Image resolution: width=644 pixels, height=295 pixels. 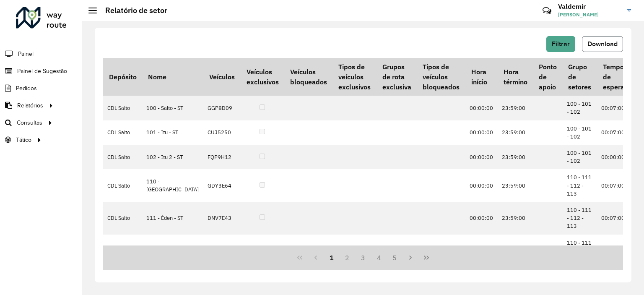 What do you see at coordinates (222, 250) in the screenshot?
I see `td: GAL3H19` at bounding box center [222, 250].